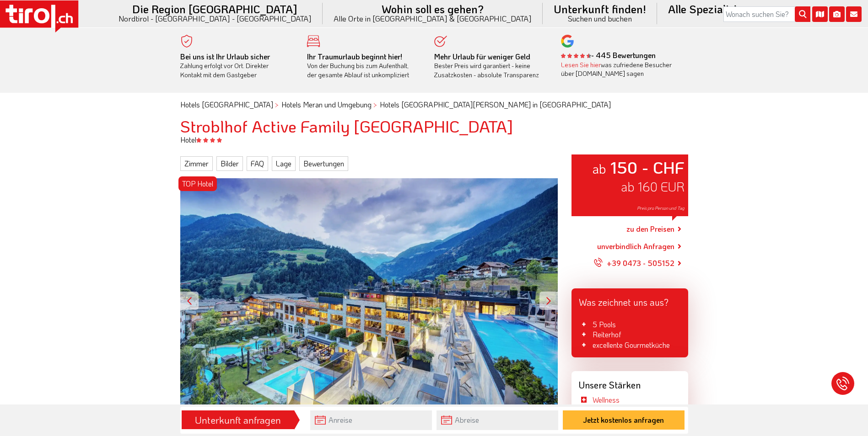  Describe the element at coordinates (284, 164) in the screenshot. I see `a: Lage` at that location.